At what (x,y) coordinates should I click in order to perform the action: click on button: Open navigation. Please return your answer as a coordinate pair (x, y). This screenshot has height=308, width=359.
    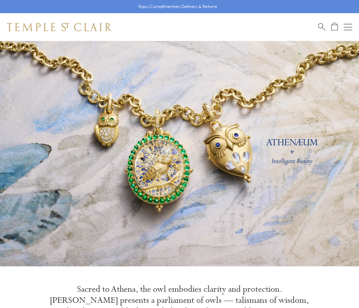
    Looking at the image, I should click on (348, 27).